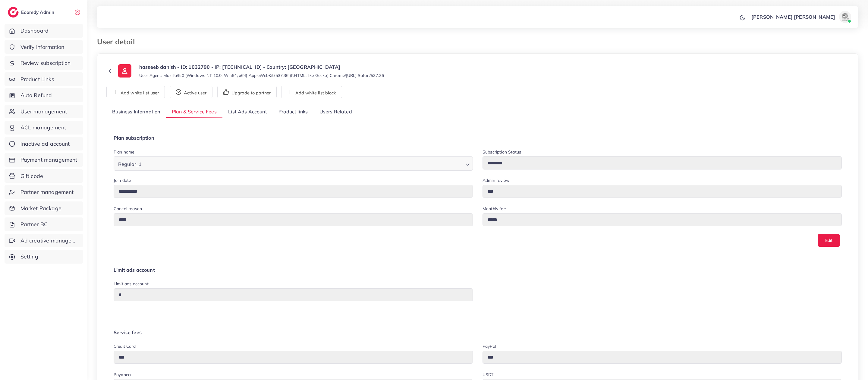 Image resolution: width=868 pixels, height=380 pixels. Describe the element at coordinates (46, 63) in the screenshot. I see `span: Review subscription` at that location.